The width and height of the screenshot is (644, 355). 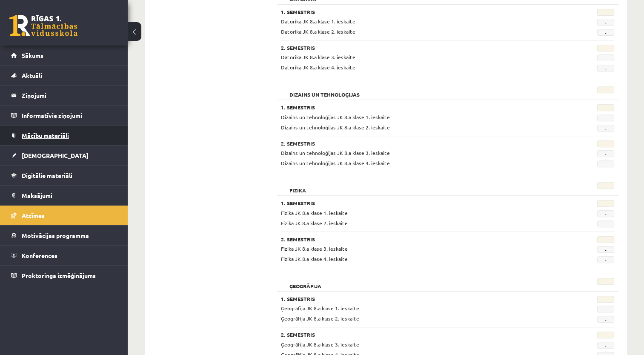 I want to click on span: Datorika JK 8.a klase 2. ieskaite, so click(x=318, y=31).